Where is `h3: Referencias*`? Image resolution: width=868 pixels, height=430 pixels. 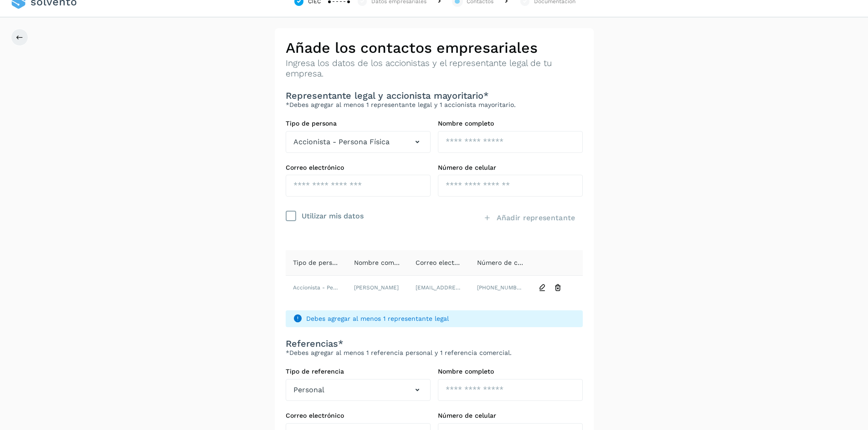 h3: Referencias* is located at coordinates (434, 344).